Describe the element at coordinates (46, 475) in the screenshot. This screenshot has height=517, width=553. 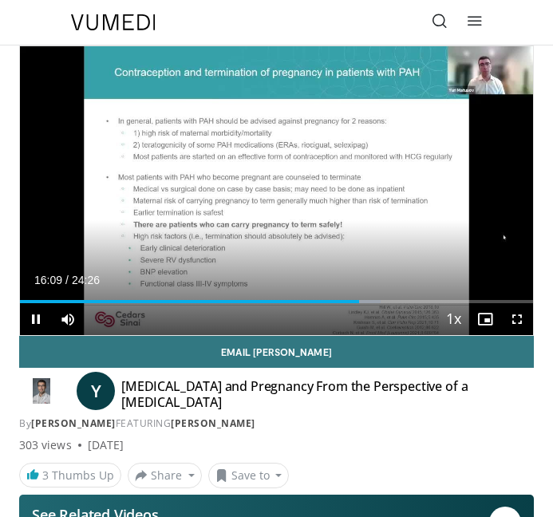
I see `span: 3` at that location.